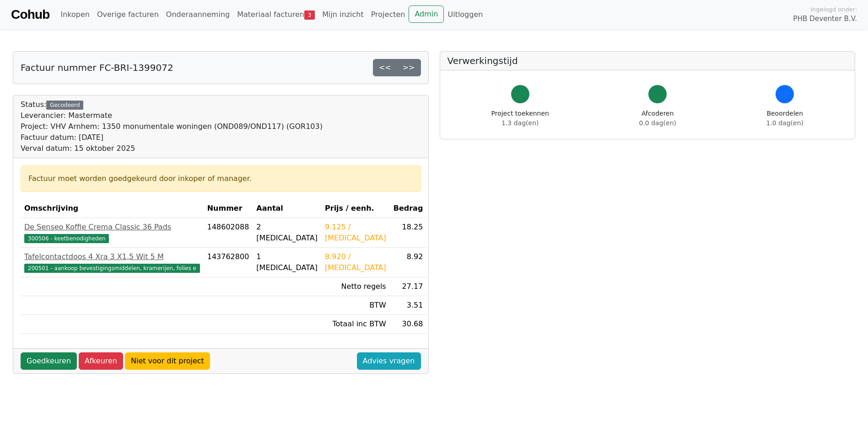 This screenshot has height=436, width=868. Describe the element at coordinates (408, 208) in the screenshot. I see `th: Bedrag` at that location.